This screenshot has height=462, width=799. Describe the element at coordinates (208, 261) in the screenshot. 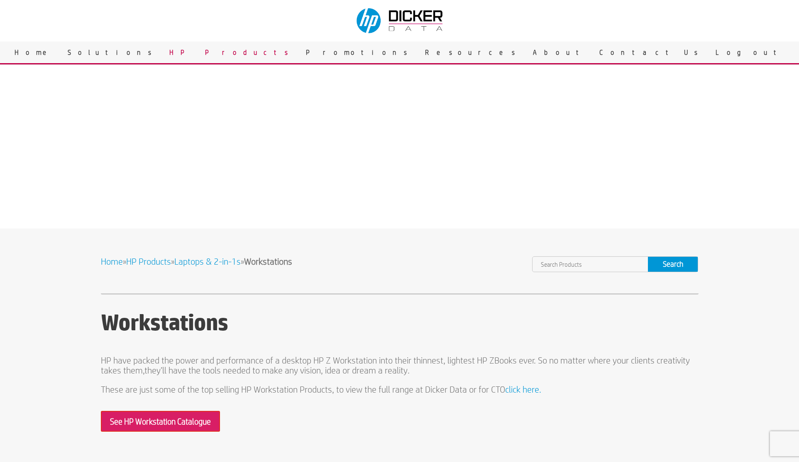

I see `a: Laptops & 2-in-1s` at that location.